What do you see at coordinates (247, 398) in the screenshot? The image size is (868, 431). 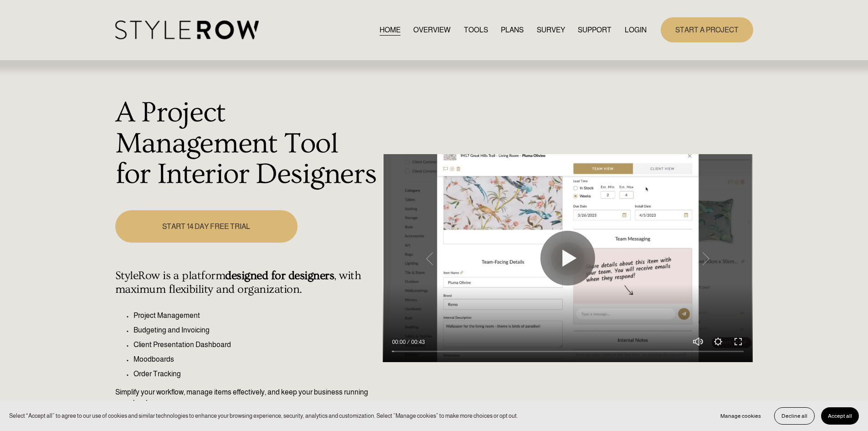 I see `p: Simplify your workflow, manage items effectively, and keep your business running seamlessly.` at bounding box center [247, 398].